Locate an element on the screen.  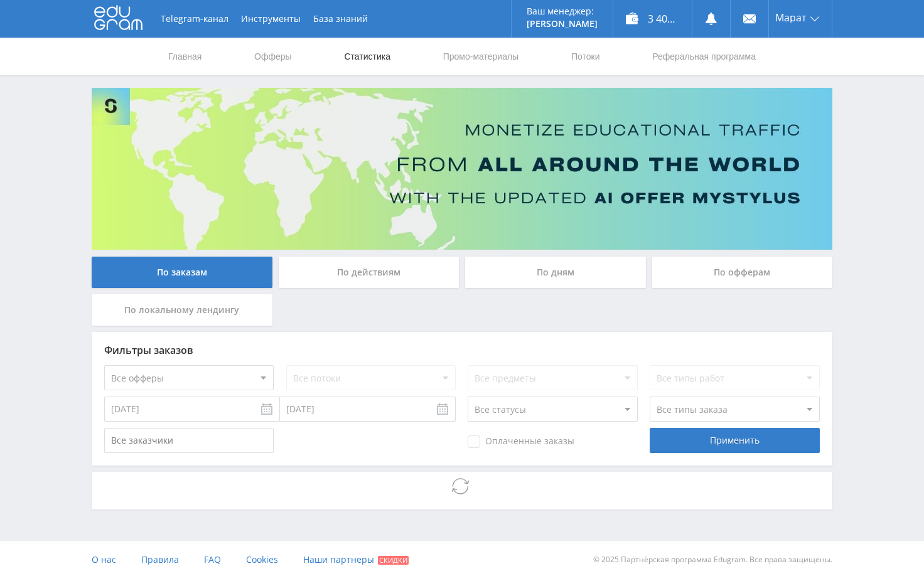
span: Скидки is located at coordinates (393, 561).